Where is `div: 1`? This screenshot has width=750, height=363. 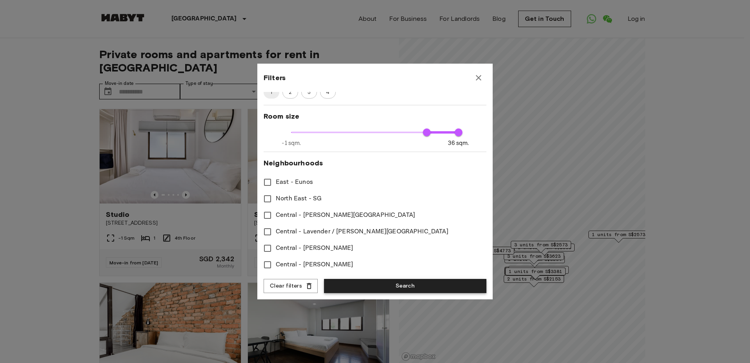 div: 1 is located at coordinates (272, 92).